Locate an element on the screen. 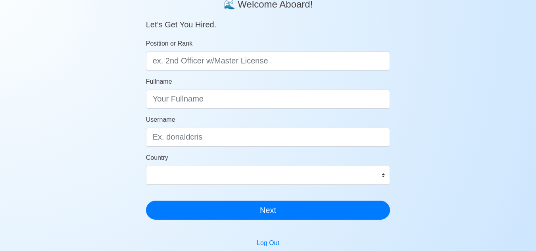 This screenshot has height=251, width=536. span: Fullname is located at coordinates (159, 81).